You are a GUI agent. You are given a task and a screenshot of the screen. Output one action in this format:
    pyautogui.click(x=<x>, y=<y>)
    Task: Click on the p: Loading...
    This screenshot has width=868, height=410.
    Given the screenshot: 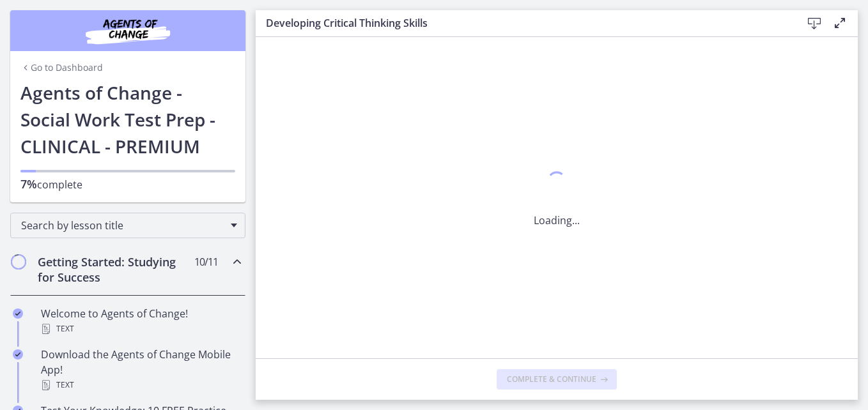 What is the action you would take?
    pyautogui.click(x=557, y=221)
    